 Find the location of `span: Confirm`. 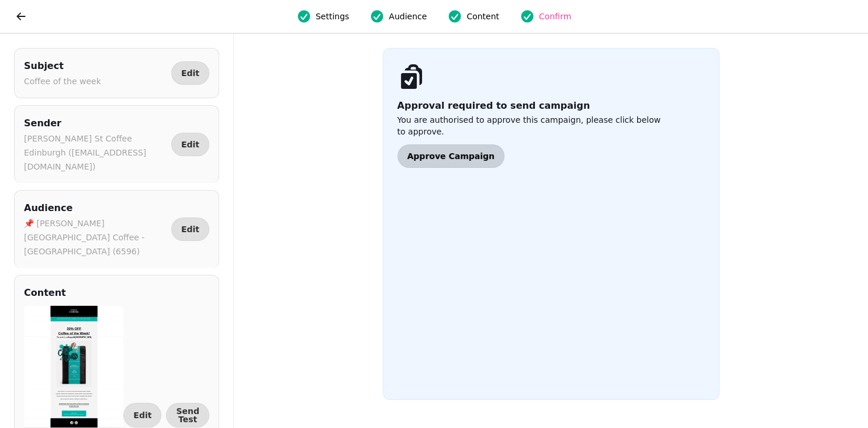

span: Confirm is located at coordinates (555, 16).